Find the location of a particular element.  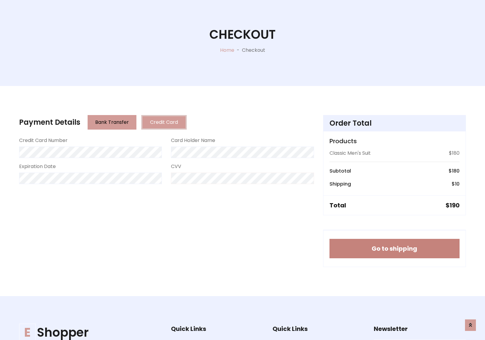

button: Go to shipping is located at coordinates (394, 249).